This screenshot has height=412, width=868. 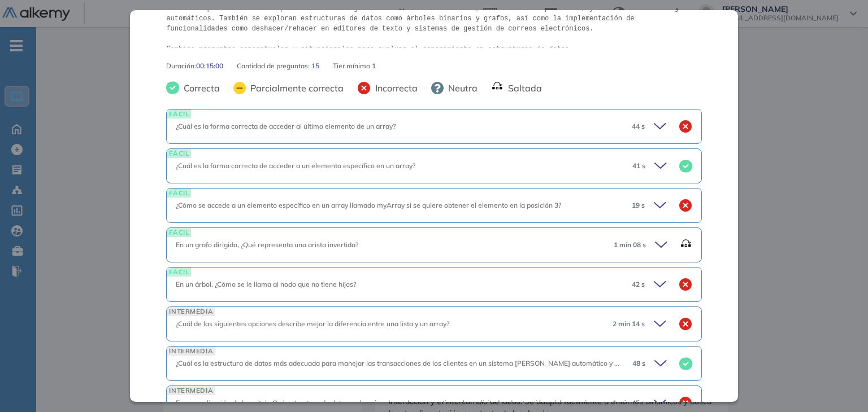 I want to click on span: 15, so click(x=316, y=66).